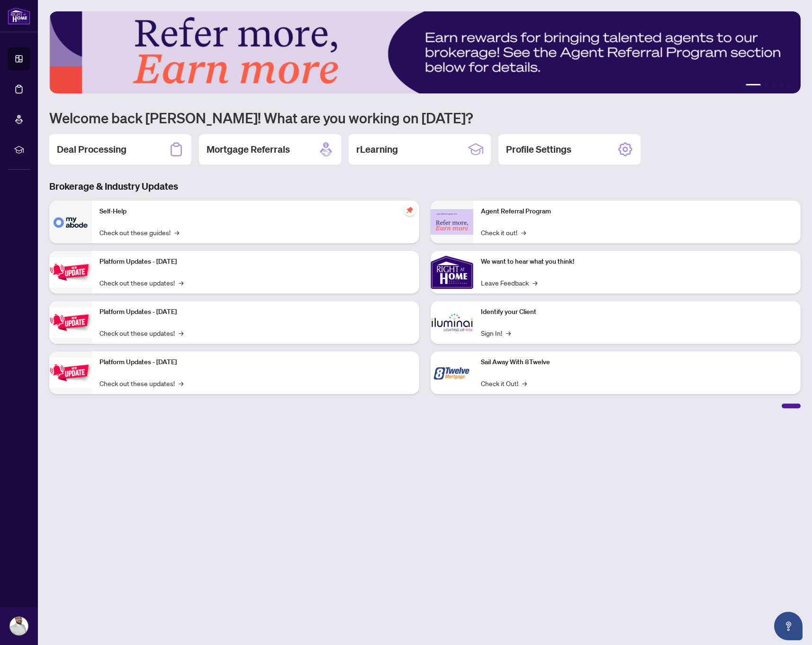 Image resolution: width=812 pixels, height=645 pixels. I want to click on p: Self-Help, so click(256, 211).